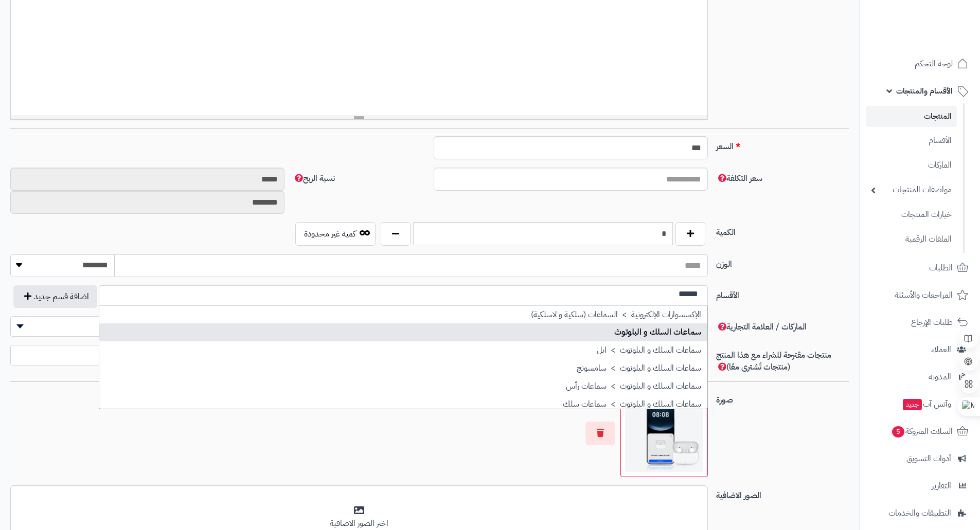  Describe the element at coordinates (359, 524) in the screenshot. I see `div: اختر الصور الاضافية` at that location.